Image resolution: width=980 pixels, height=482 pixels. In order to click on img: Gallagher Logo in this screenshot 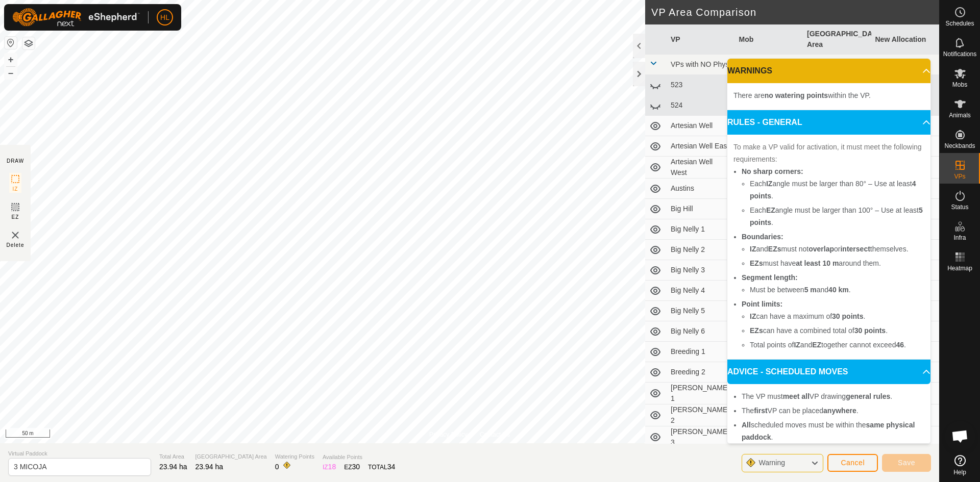, I will do `click(76, 18)`.